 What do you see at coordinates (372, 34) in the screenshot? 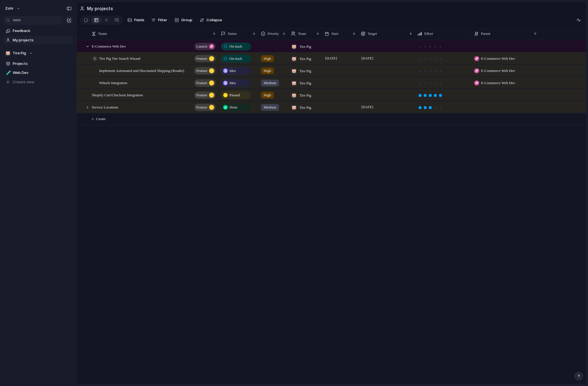
I see `span: Target` at bounding box center [372, 34].